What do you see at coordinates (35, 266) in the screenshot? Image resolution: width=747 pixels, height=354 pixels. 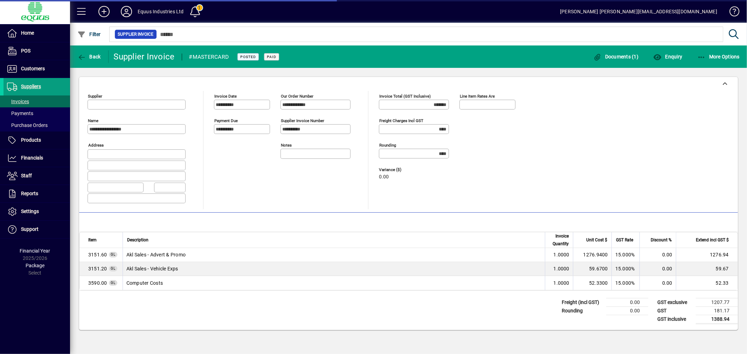 I see `span: Package` at bounding box center [35, 266].